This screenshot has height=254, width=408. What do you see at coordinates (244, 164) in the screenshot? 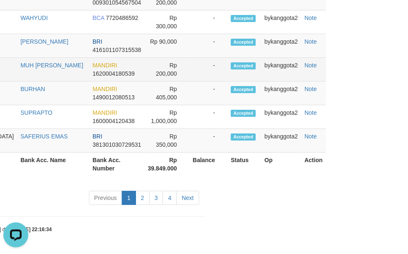
I see `th: Status` at bounding box center [244, 164].